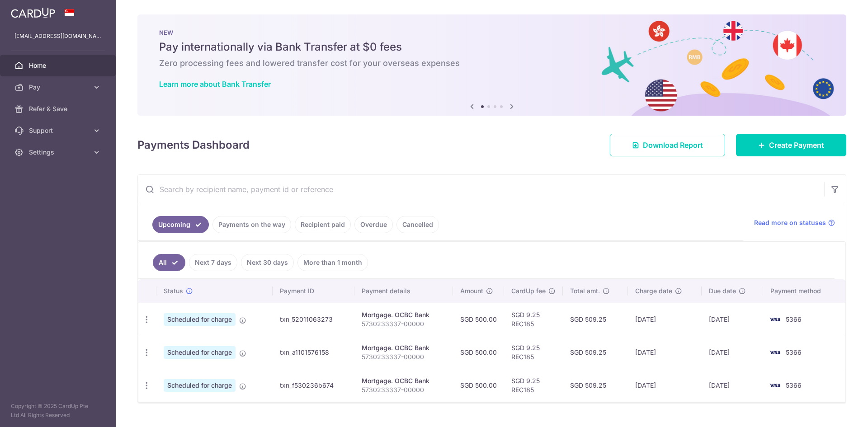 The image size is (868, 427). I want to click on a: All, so click(169, 262).